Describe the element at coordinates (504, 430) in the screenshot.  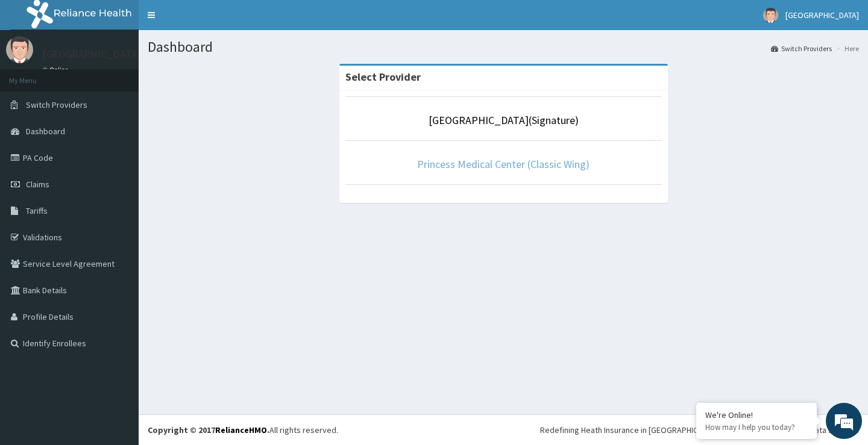
I see `footer: All rights reserved.` at that location.